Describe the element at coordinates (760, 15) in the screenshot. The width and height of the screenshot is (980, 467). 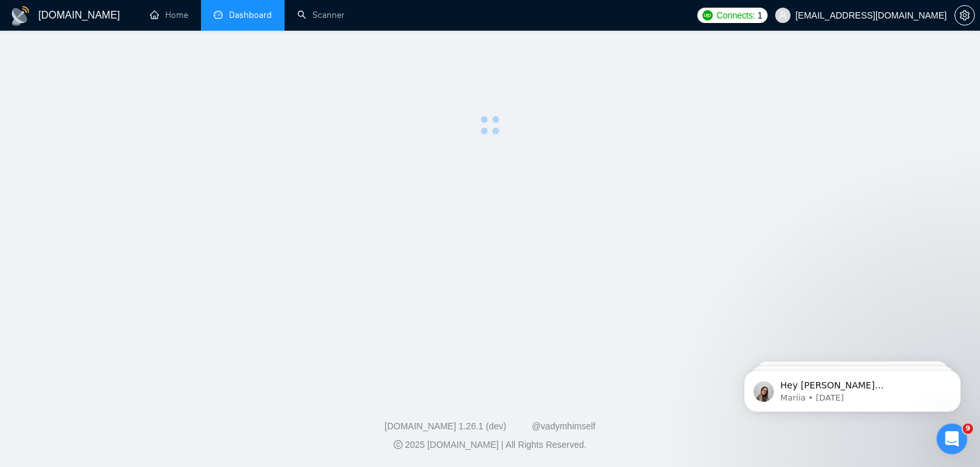
I see `span: 1` at that location.